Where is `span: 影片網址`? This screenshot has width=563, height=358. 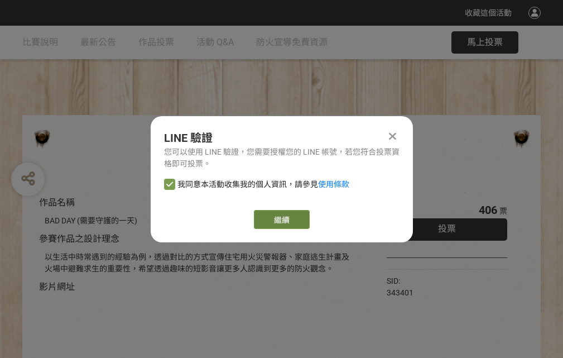 span: 影片網址 is located at coordinates (57, 286).